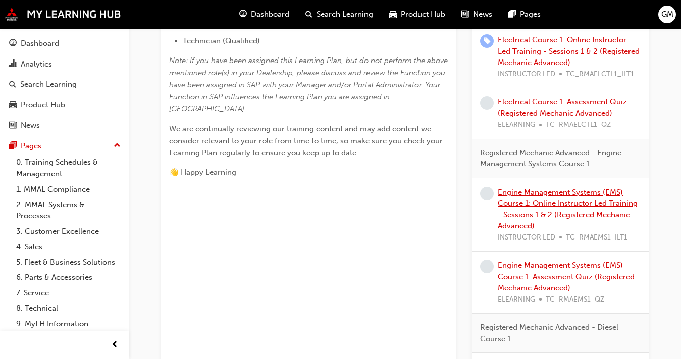 The height and width of the screenshot is (359, 681). What do you see at coordinates (68, 210) in the screenshot?
I see `a: 2. MMAL Systems & Processes` at bounding box center [68, 210].